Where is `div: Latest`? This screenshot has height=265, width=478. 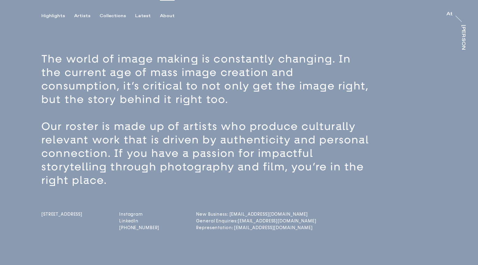 div: Latest is located at coordinates (143, 16).